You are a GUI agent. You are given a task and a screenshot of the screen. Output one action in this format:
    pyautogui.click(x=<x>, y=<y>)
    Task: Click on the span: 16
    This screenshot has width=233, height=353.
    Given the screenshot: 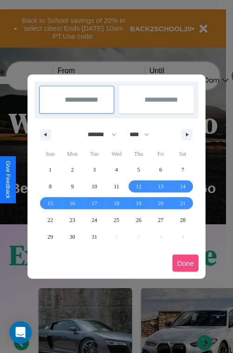 What is the action you would take?
    pyautogui.click(x=72, y=203)
    